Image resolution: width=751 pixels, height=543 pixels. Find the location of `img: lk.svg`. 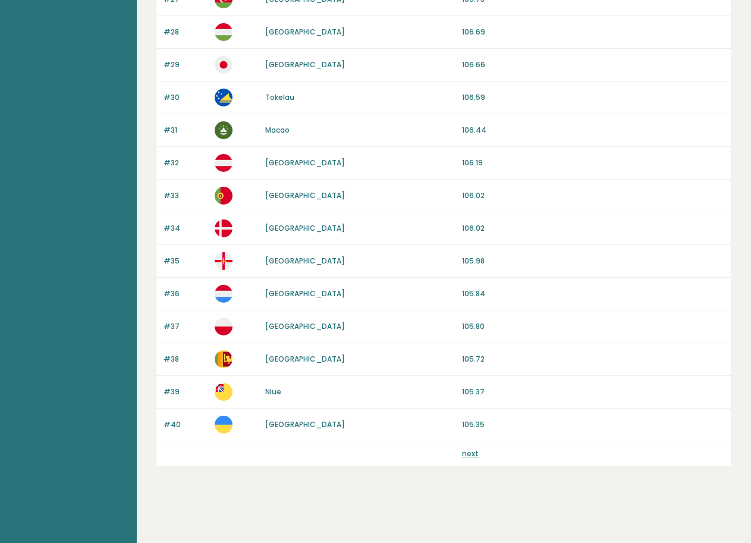

img: lk.svg is located at coordinates (224, 359).